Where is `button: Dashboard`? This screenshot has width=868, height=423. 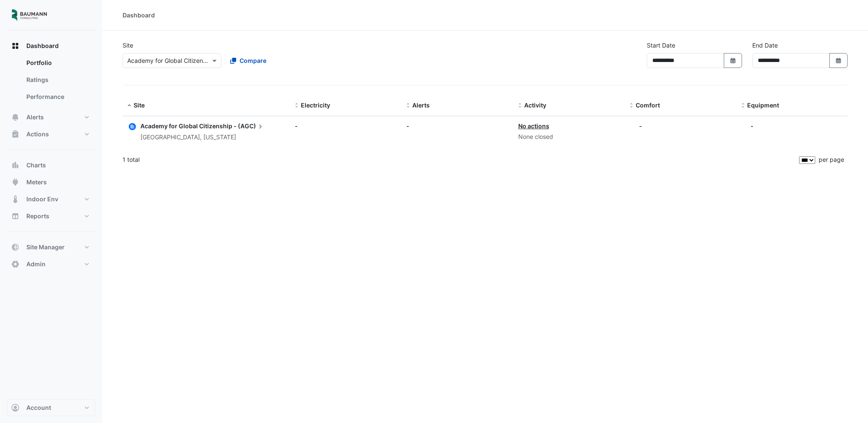 button: Dashboard is located at coordinates (51, 46).